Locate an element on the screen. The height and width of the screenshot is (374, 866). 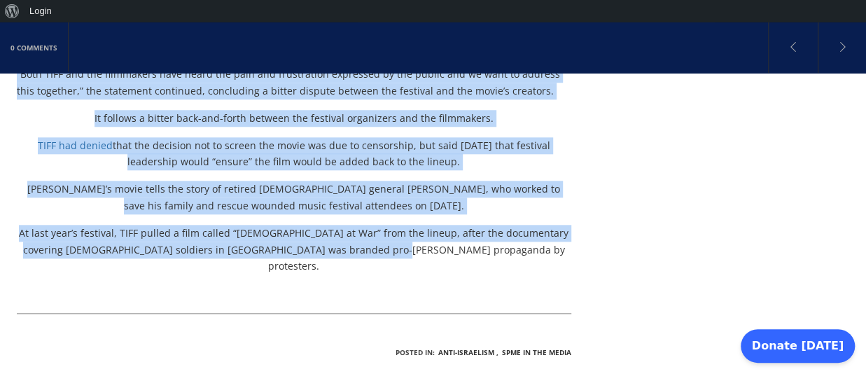
a: Anti-Israelism is located at coordinates (466, 352).